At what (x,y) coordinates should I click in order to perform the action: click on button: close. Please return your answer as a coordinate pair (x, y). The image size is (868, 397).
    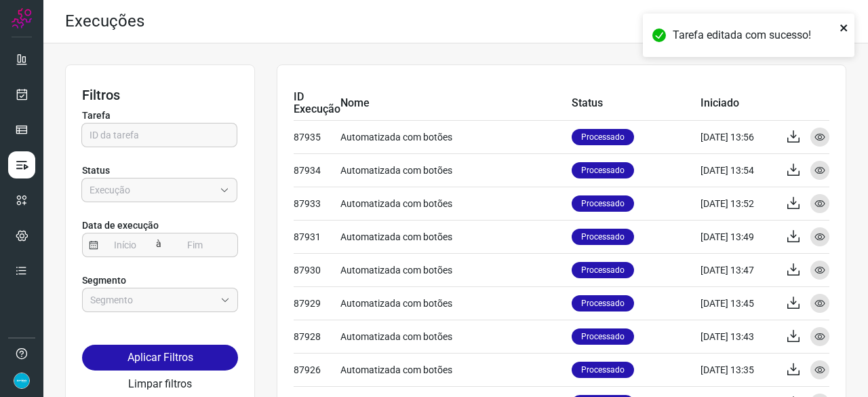
    Looking at the image, I should click on (844, 27).